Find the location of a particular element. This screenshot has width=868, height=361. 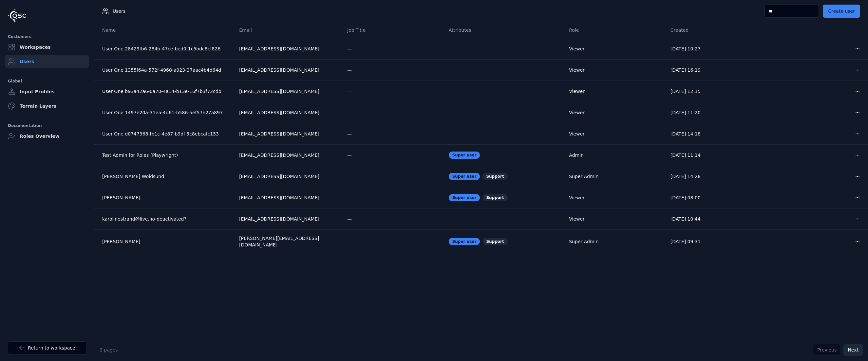

div: User One 1497e20a-31ea-4d61-b586-aef57e27a897 is located at coordinates (165, 112).